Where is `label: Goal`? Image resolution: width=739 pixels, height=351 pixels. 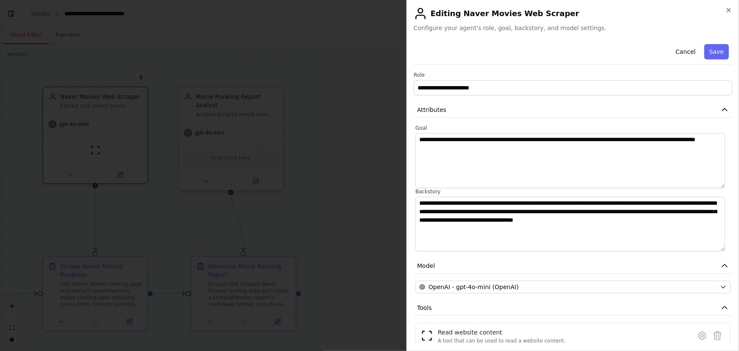 label: Goal is located at coordinates (573, 128).